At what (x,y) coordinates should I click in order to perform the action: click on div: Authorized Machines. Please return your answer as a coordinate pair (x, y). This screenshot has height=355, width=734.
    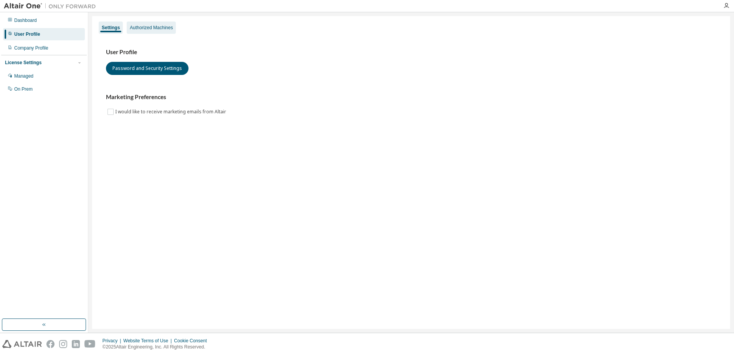
    Looking at the image, I should click on (151, 28).